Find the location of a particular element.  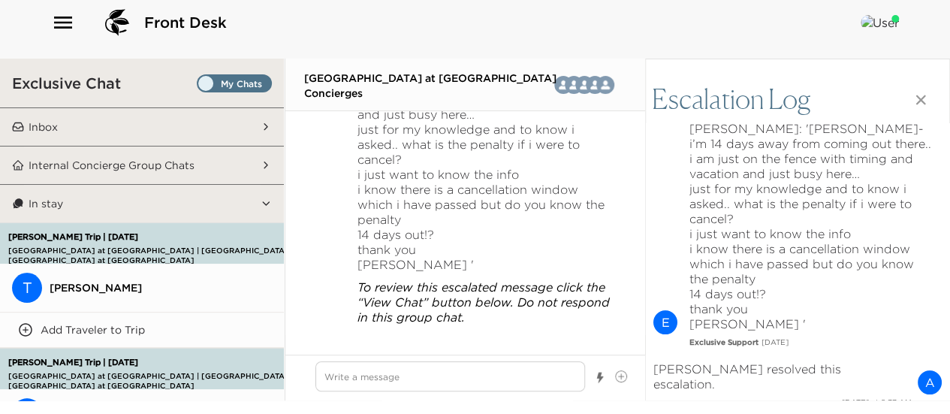

span: 1 Escalation Logs is located at coordinates (407, 340).